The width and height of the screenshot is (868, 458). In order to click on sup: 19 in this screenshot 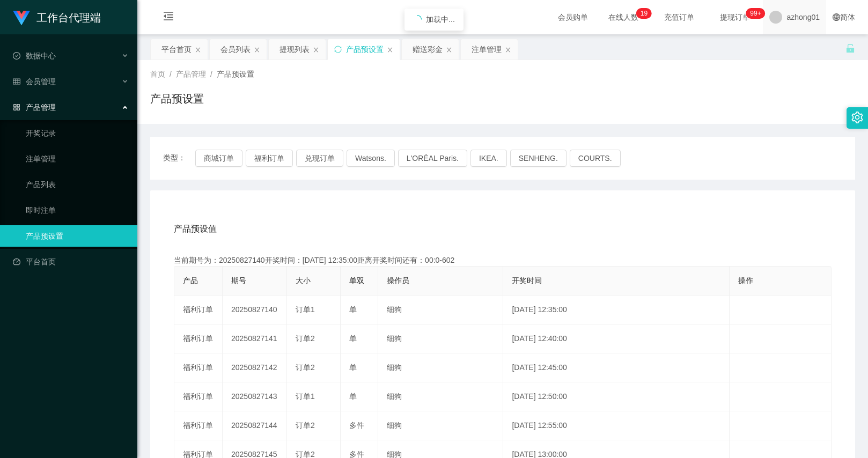, I will do `click(644, 14)`.